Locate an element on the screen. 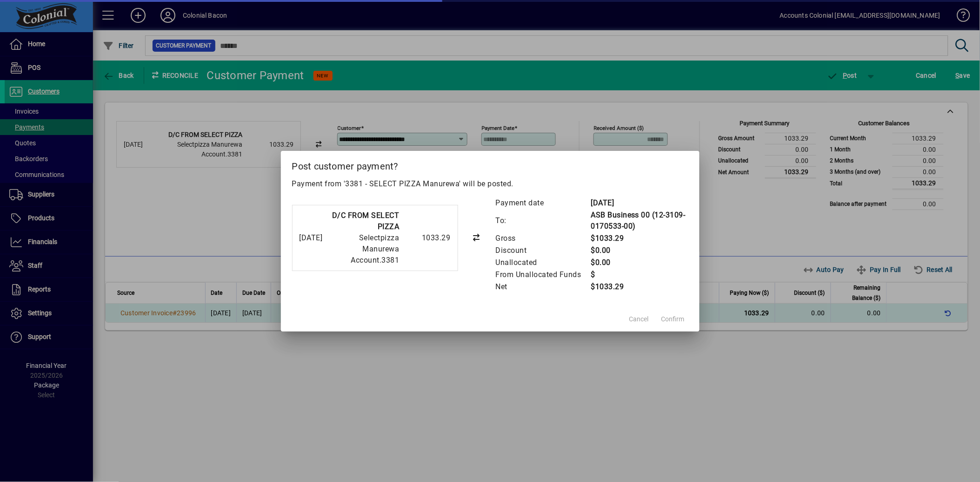  div: 1033.29 is located at coordinates (427, 238).